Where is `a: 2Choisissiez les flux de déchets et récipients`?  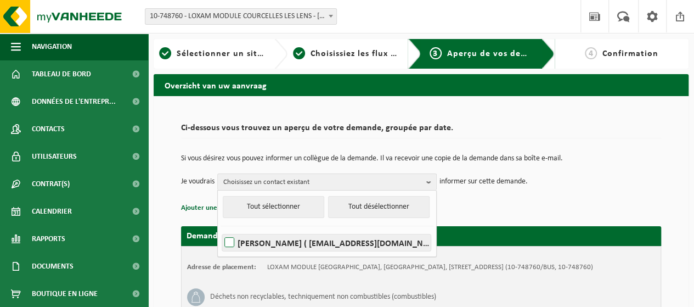 a: 2Choisissiez les flux de déchets et récipients is located at coordinates (346, 54).